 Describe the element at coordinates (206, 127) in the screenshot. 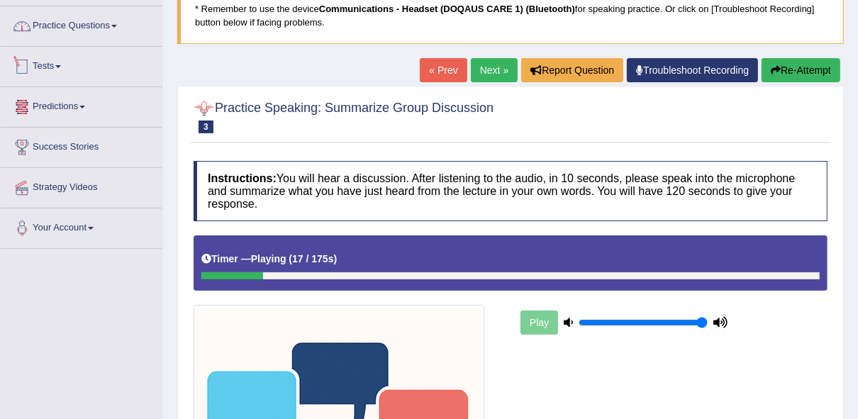

I see `span: 3` at that location.